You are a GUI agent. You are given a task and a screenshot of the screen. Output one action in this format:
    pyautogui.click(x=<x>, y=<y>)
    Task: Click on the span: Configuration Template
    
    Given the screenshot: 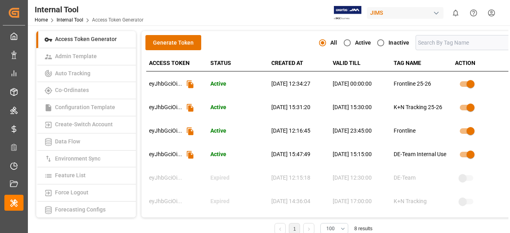 What is the action you would take?
    pyautogui.click(x=85, y=107)
    